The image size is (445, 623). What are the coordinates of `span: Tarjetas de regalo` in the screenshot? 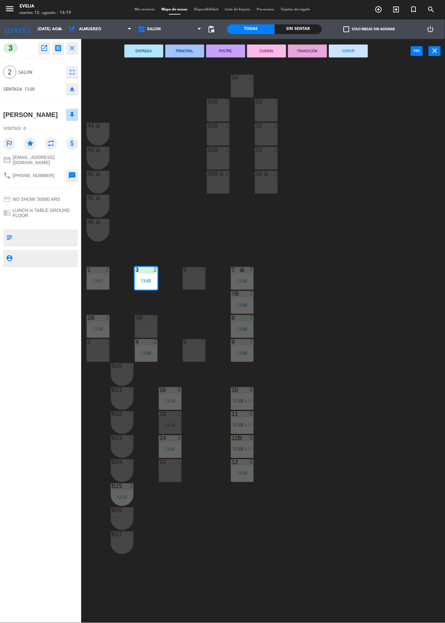 It's located at (296, 9).